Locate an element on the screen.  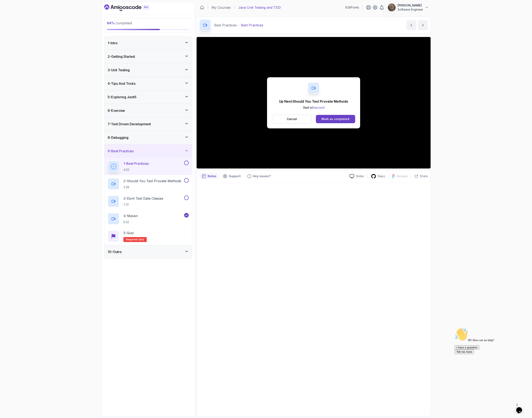
button: 2-Getting Started is located at coordinates (148, 57).